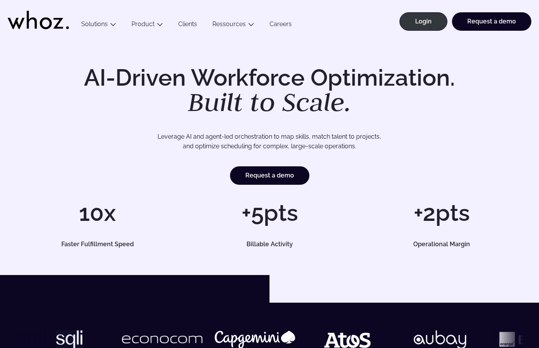 Image resolution: width=539 pixels, height=348 pixels. Describe the element at coordinates (188, 25) in the screenshot. I see `a: Clients` at that location.